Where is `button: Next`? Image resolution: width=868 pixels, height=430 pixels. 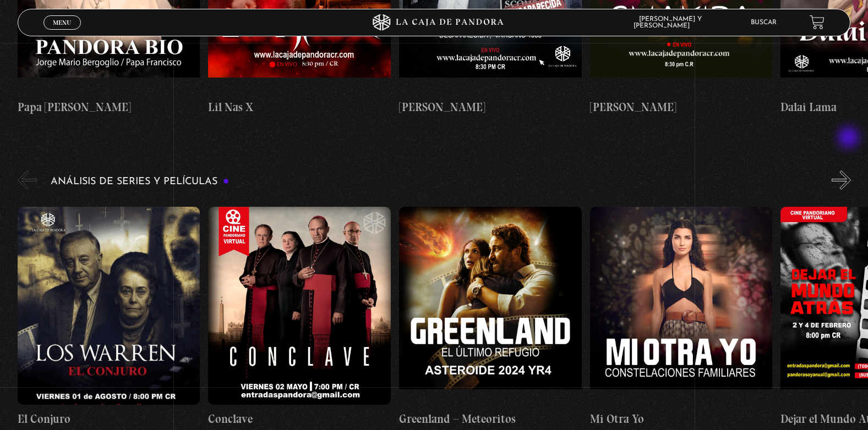 button: Next is located at coordinates (840, 180).